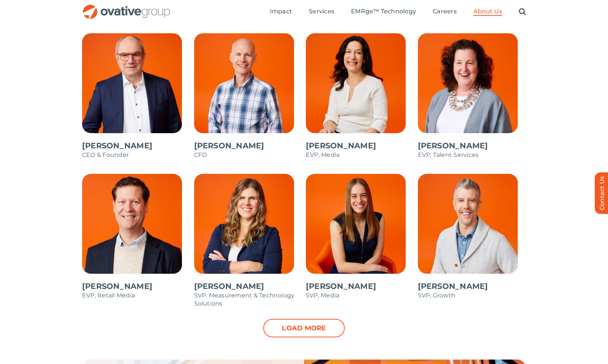 The width and height of the screenshot is (608, 364). Describe the element at coordinates (322, 12) in the screenshot. I see `span: Services` at that location.